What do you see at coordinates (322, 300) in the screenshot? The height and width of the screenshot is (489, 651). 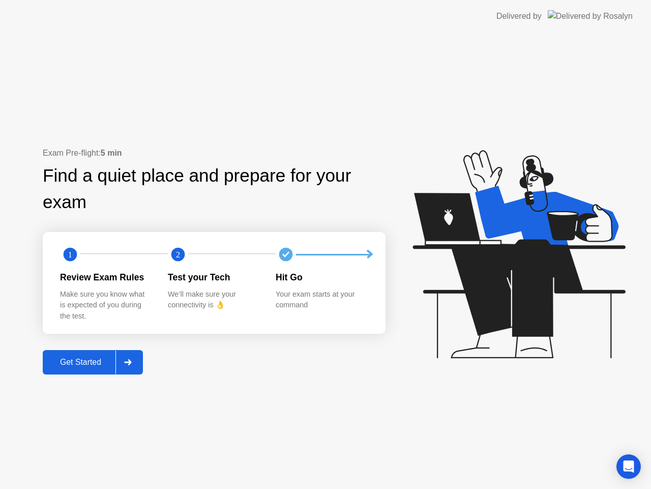 I see `div: Your exam starts at your command` at bounding box center [322, 300].